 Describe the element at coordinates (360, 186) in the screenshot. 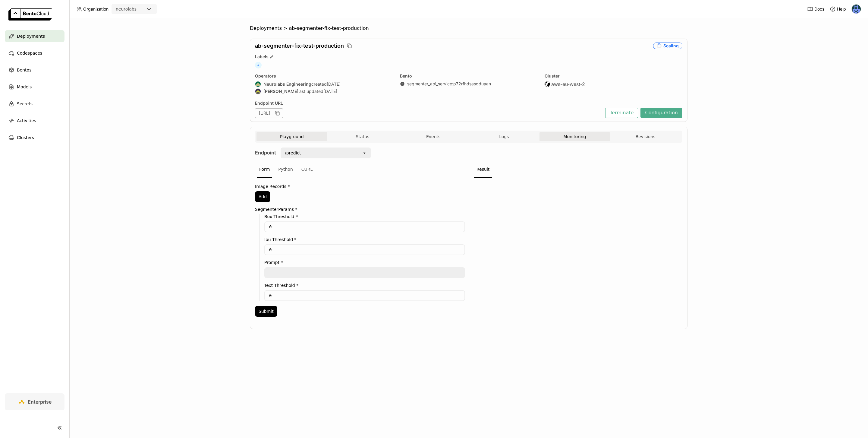

I see `label: Image Records *` at that location.